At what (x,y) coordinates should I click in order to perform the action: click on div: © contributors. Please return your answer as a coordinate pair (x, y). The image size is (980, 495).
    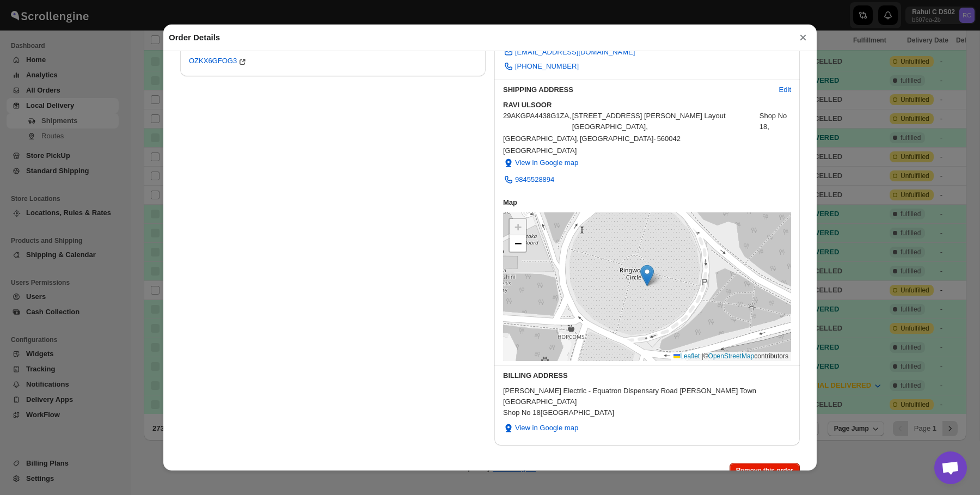
    Looking at the image, I should click on (731, 356).